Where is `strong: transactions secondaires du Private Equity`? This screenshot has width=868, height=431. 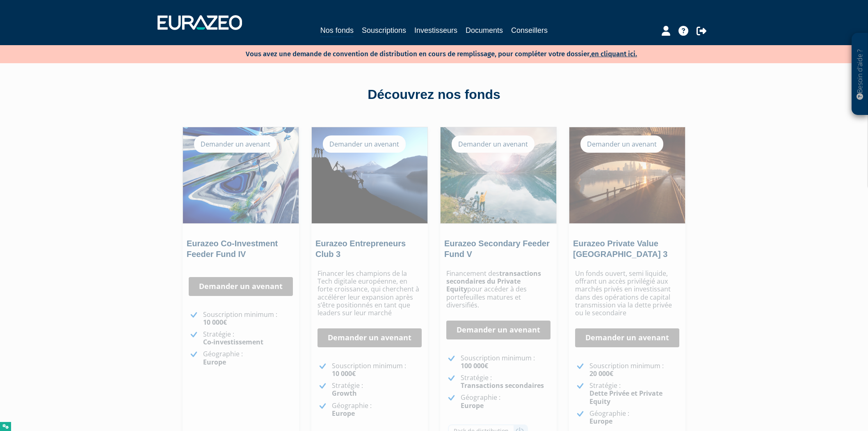 strong: transactions secondaires du Private Equity is located at coordinates (493, 281).